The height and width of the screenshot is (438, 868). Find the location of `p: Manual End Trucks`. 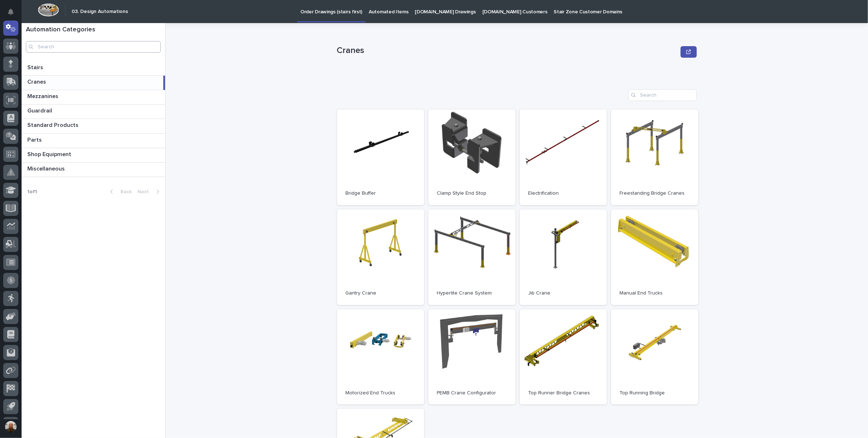

p: Manual End Trucks is located at coordinates (655, 293).